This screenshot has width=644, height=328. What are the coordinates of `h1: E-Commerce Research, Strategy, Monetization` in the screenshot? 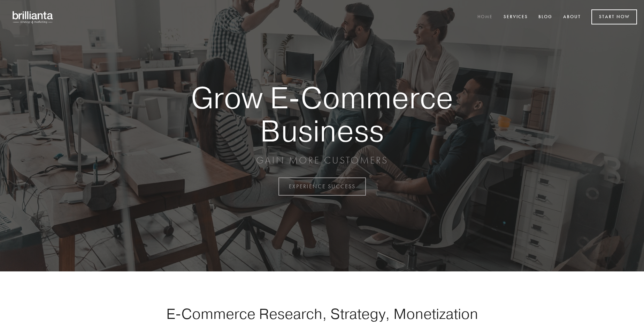 It's located at (322, 313).